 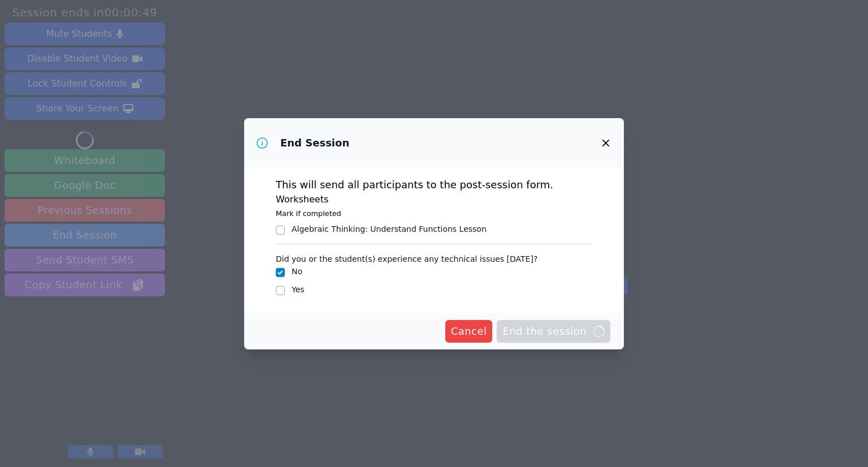 What do you see at coordinates (309, 213) in the screenshot?
I see `small: Mark if completed` at bounding box center [309, 213].